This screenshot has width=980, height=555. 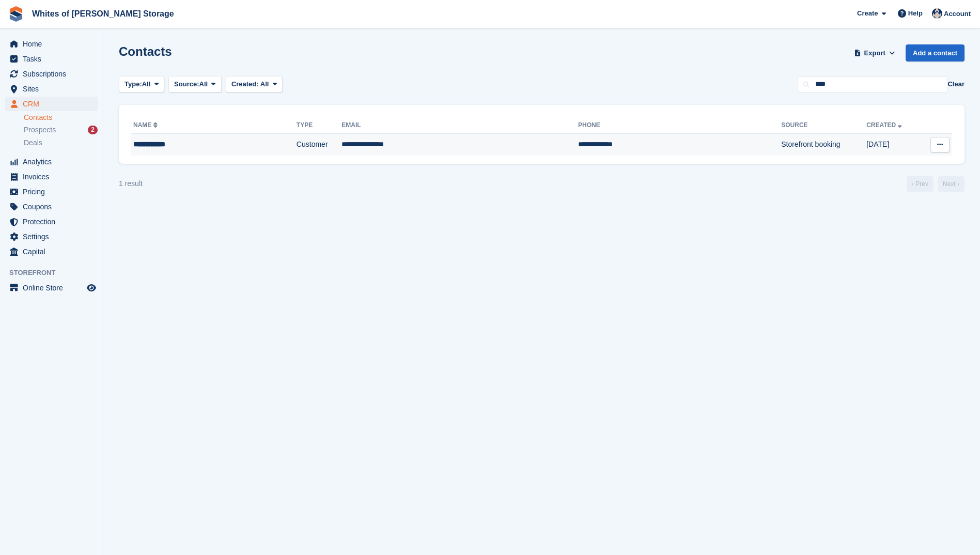 I want to click on td: Storefront booking, so click(x=824, y=145).